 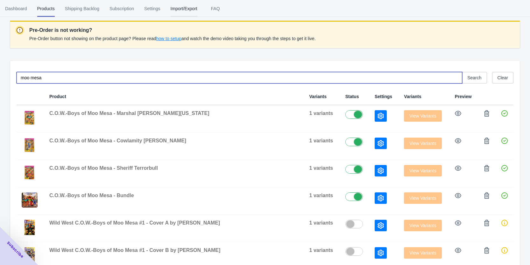 What do you see at coordinates (239, 78) in the screenshot?
I see `input: Search products in pre-order list` at bounding box center [239, 78].